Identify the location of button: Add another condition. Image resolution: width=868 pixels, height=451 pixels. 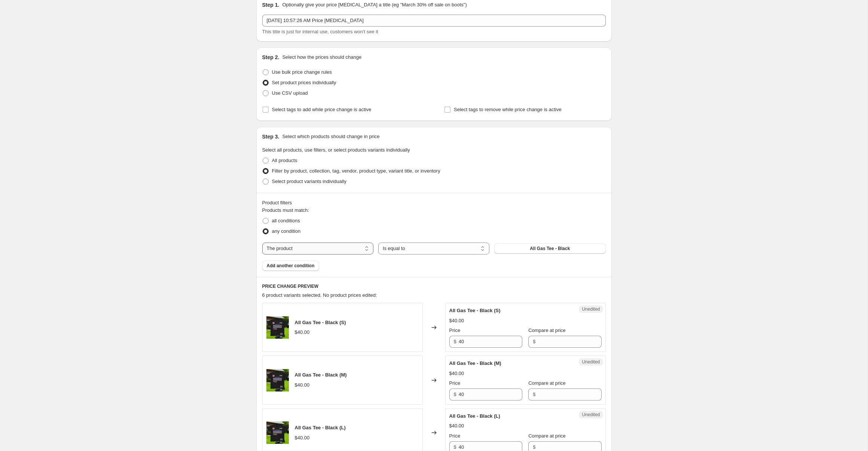
(290, 266).